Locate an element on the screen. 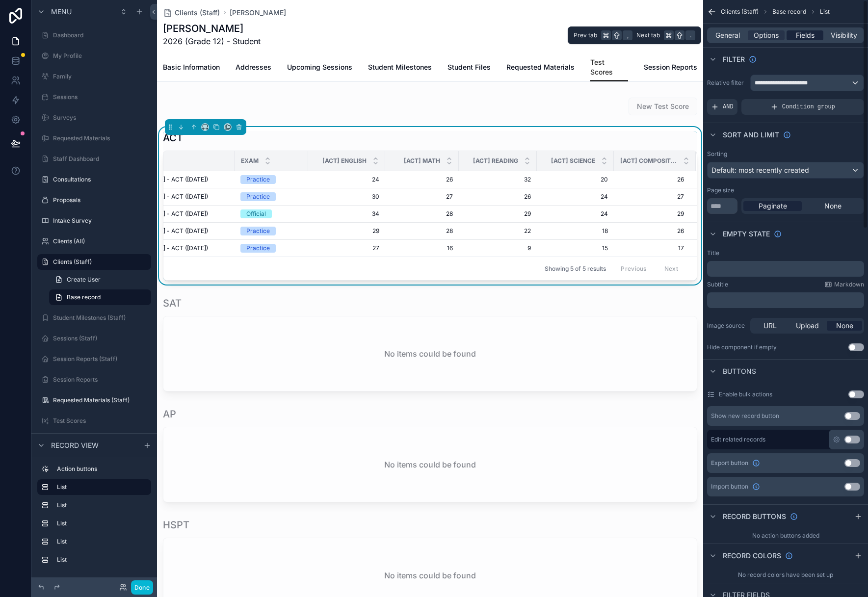 This screenshot has width=868, height=597. span: Record colors is located at coordinates (752, 556).